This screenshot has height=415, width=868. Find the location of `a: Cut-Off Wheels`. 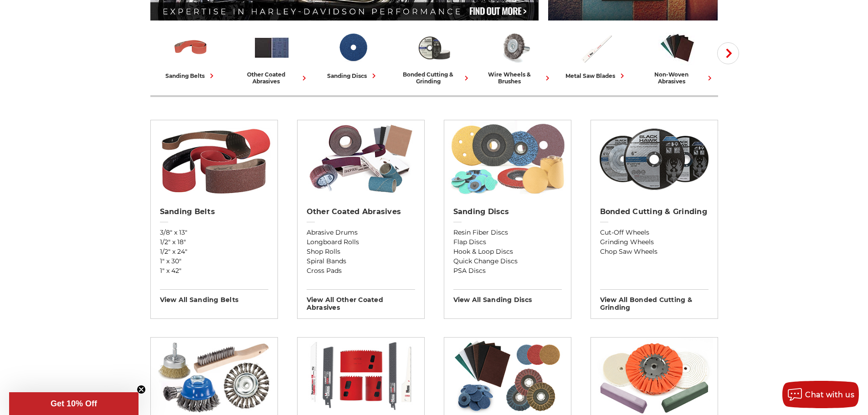

a: Cut-Off Wheels is located at coordinates (654, 232).